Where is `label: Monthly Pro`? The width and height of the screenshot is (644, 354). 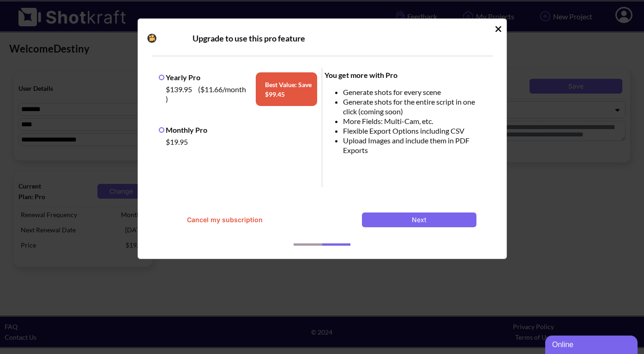 label: Monthly Pro is located at coordinates (183, 130).